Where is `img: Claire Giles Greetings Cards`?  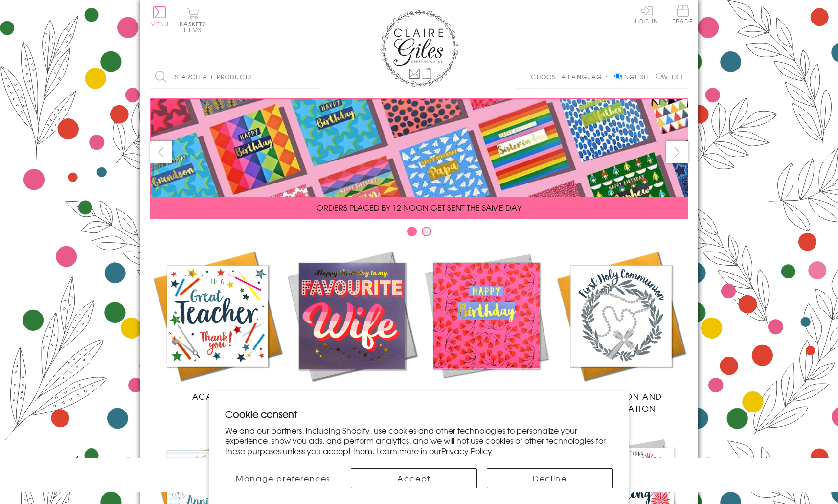 img: Claire Giles Greetings Cards is located at coordinates (419, 49).